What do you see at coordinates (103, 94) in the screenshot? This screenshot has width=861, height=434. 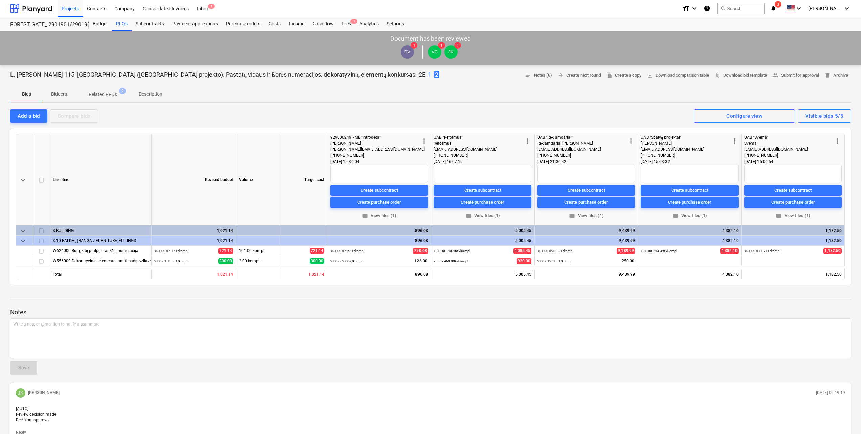 I see `p: Related RFQs` at bounding box center [103, 94].